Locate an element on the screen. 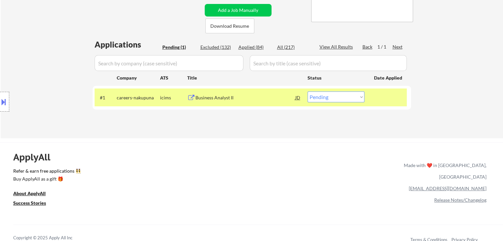 Image resolution: width=503 pixels, height=241 pixels. button: Add a Job Manually is located at coordinates (238, 10).